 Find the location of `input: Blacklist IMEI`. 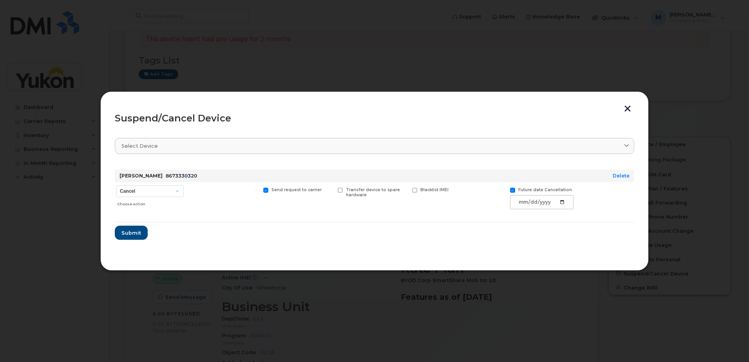

input: Blacklist IMEI is located at coordinates (405, 190).